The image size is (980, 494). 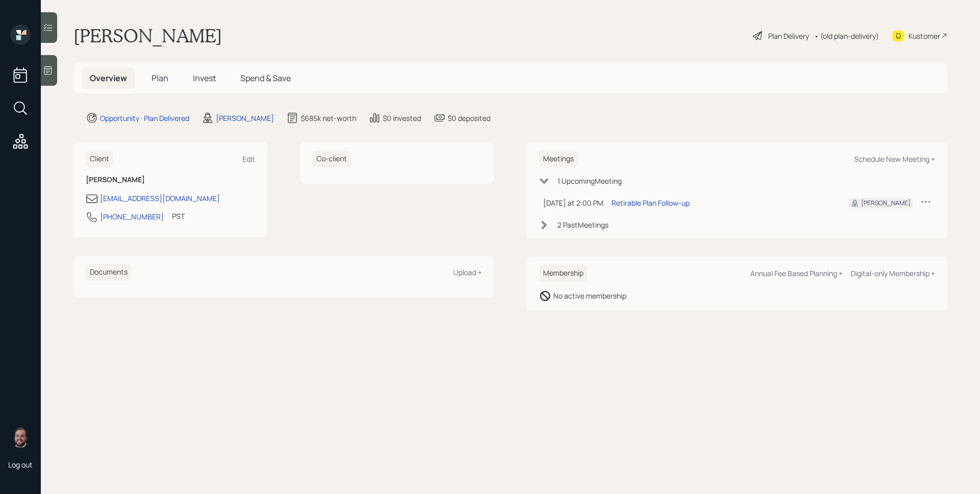 What do you see at coordinates (559, 159) in the screenshot?
I see `h6: Meetings` at bounding box center [559, 159].